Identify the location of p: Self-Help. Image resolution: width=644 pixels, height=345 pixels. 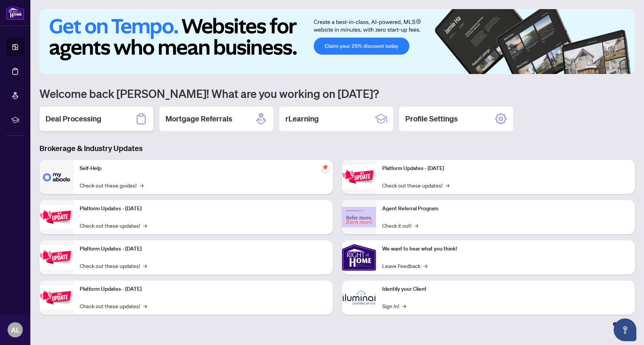
(203, 169).